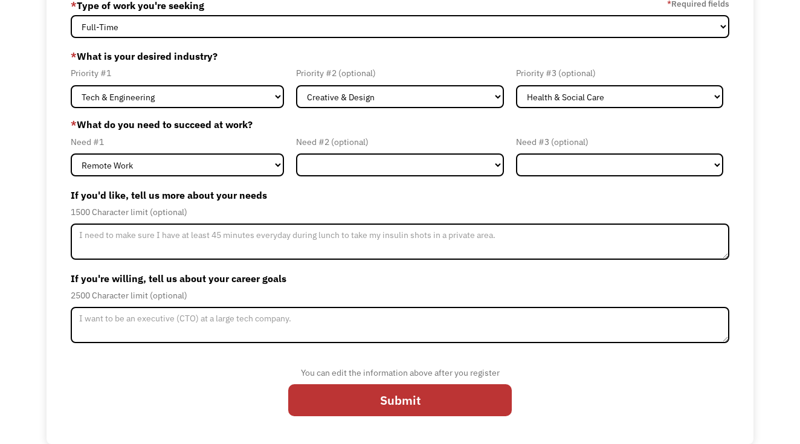 This screenshot has height=444, width=800. What do you see at coordinates (400, 296) in the screenshot?
I see `div: 2500 Character limit (optional)` at bounding box center [400, 296].